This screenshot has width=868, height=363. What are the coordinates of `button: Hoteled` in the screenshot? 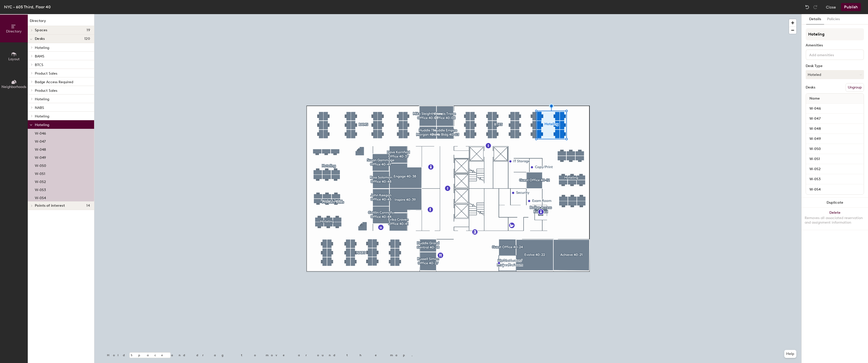 It's located at (835, 74).